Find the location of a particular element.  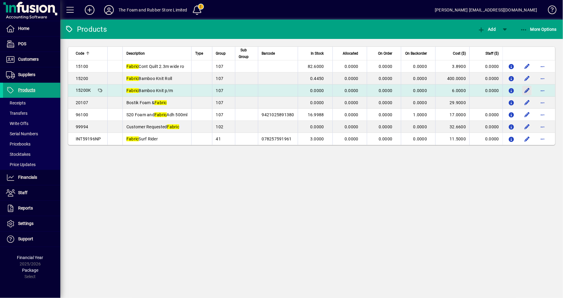

div: Code is located at coordinates (90, 53).